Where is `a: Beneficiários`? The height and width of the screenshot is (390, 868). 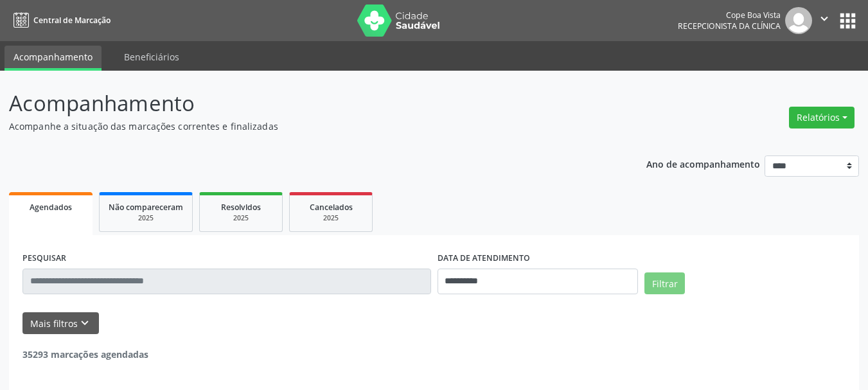 a: Beneficiários is located at coordinates (152, 57).